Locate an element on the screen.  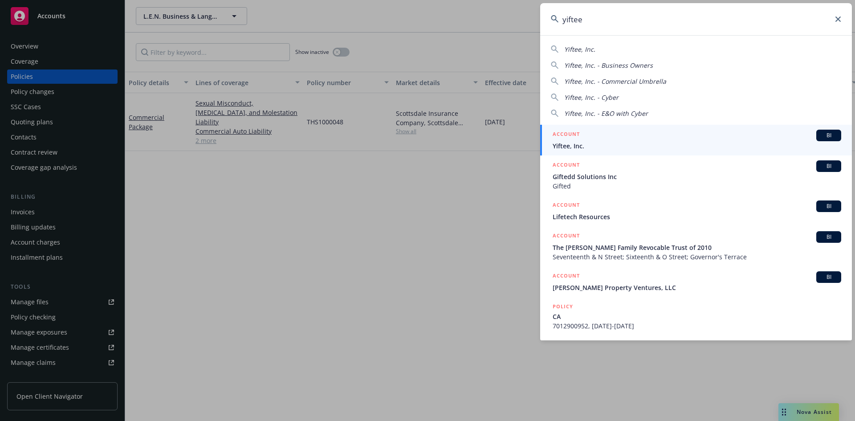
a: ACCOUNTBIGiftedd Solutions IncGifted is located at coordinates (696, 176).